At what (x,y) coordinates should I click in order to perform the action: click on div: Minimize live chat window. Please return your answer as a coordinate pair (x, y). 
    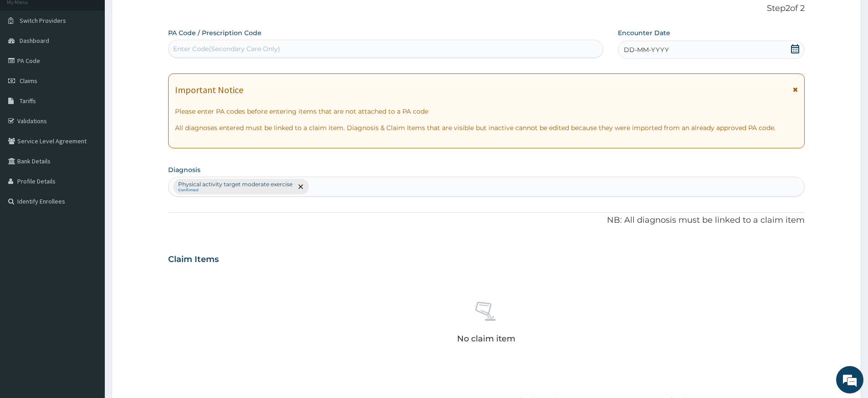
    Looking at the image, I should click on (160, 15).